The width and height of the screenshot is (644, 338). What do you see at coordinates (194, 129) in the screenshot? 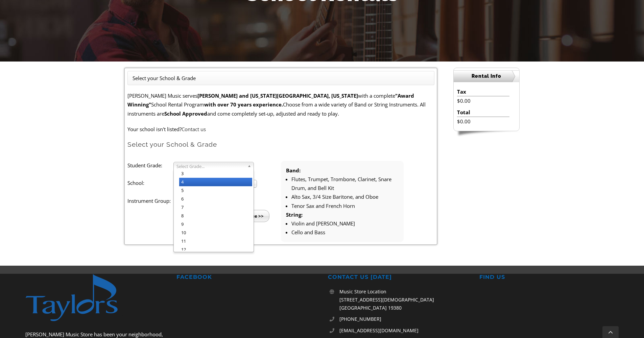
I see `a: Contact us` at bounding box center [194, 129].